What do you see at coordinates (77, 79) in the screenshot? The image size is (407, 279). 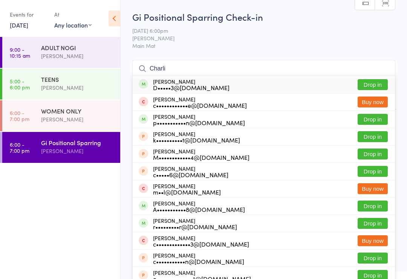 I see `div: TEENS` at bounding box center [77, 79].